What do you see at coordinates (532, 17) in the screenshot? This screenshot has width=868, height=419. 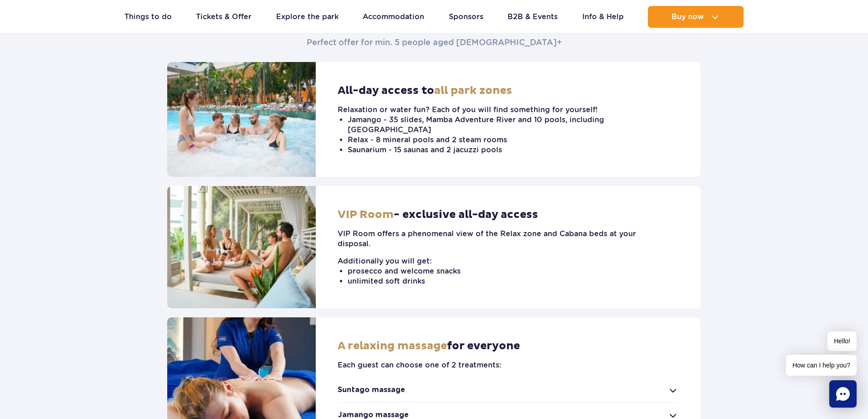 I see `a: B2B & Events` at bounding box center [532, 17].